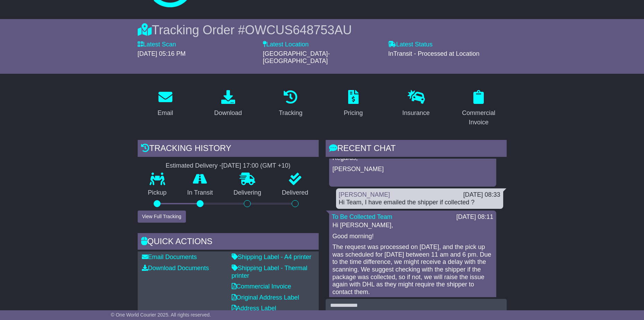  I want to click on label: Latest Location, so click(286, 45).